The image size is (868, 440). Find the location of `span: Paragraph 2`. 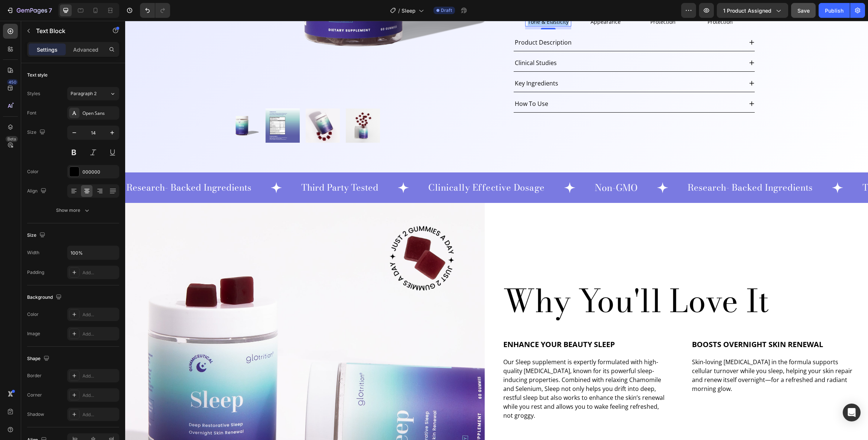

span: Paragraph 2 is located at coordinates (84, 94).